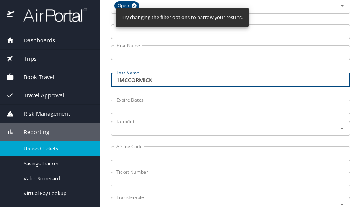 The height and width of the screenshot is (207, 364). What do you see at coordinates (39, 96) in the screenshot?
I see `span: Travel Approval` at bounding box center [39, 96].